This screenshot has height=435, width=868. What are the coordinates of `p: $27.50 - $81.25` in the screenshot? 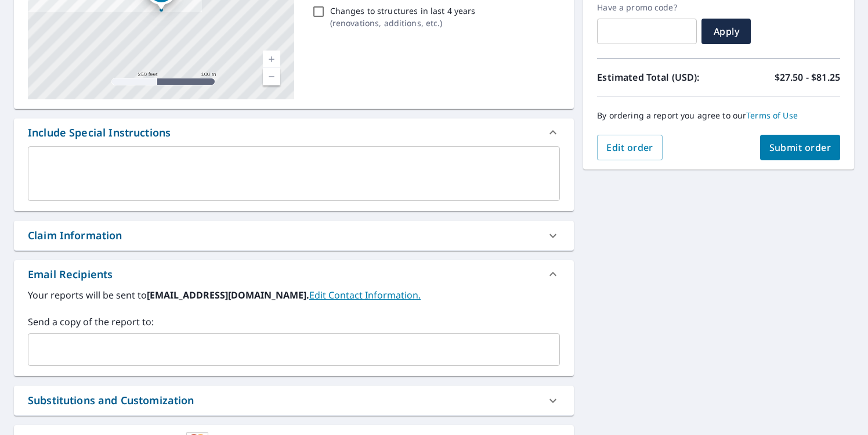 It's located at (807, 77).